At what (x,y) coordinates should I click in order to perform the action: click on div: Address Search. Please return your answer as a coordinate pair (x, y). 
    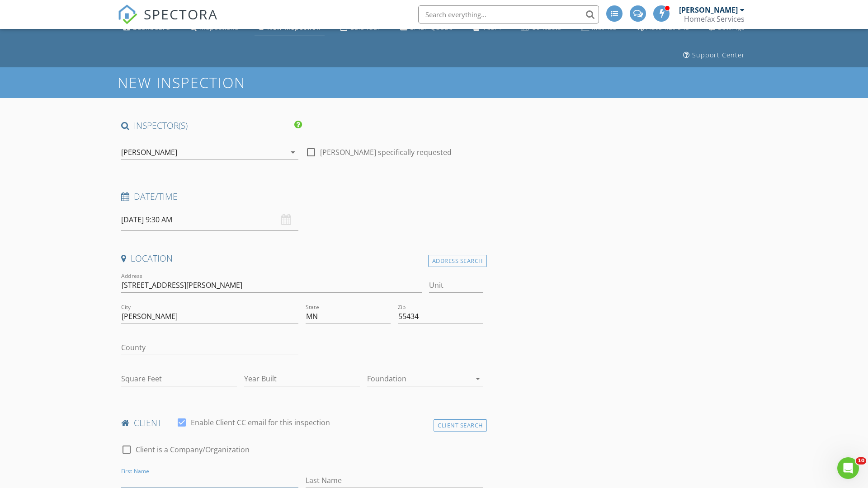
    Looking at the image, I should click on (457, 260).